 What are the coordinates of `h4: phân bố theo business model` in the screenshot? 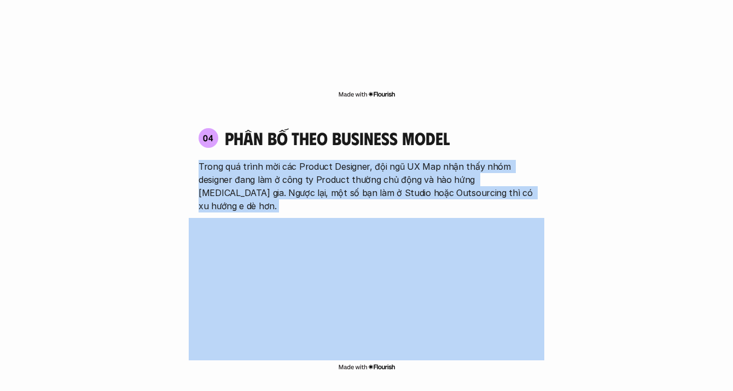 It's located at (337, 138).